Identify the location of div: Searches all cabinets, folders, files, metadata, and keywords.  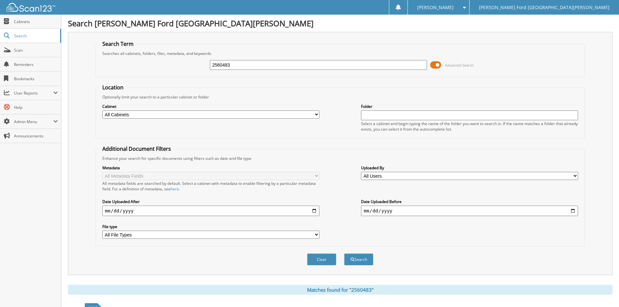
(340, 53).